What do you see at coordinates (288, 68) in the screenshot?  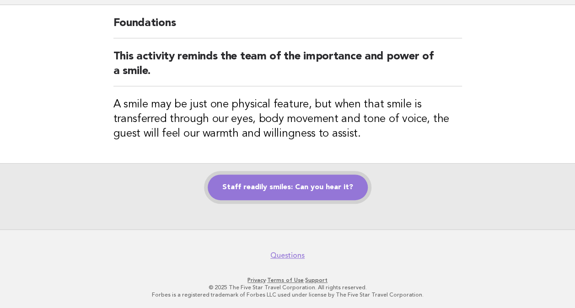 I see `h2: This activity reminds the team of the importance and power of a smile.` at bounding box center [288, 68].